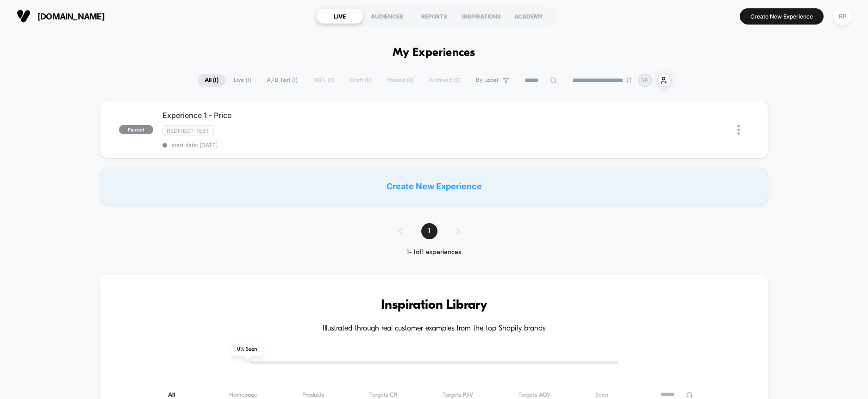 Image resolution: width=868 pixels, height=399 pixels. I want to click on span: Live ( 1 ), so click(243, 80).